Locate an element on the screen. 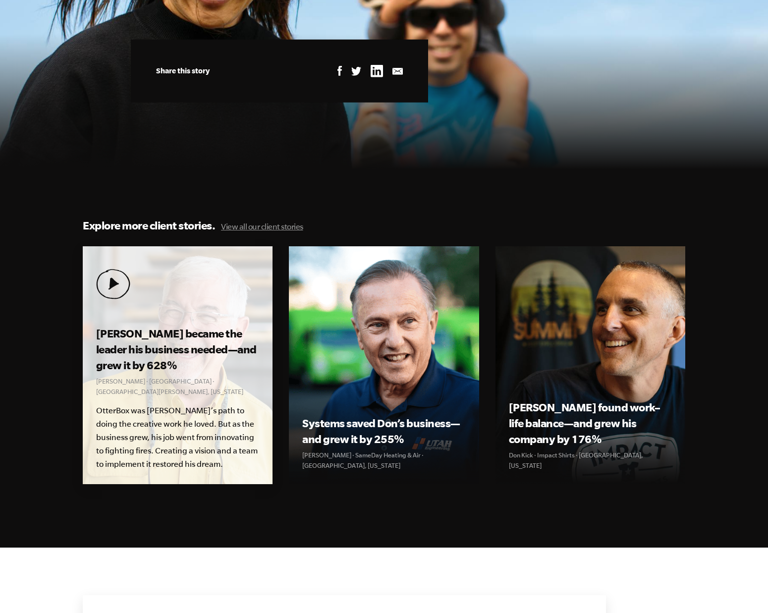 The width and height of the screenshot is (768, 613). h3: Explore more client stories. is located at coordinates (384, 226).